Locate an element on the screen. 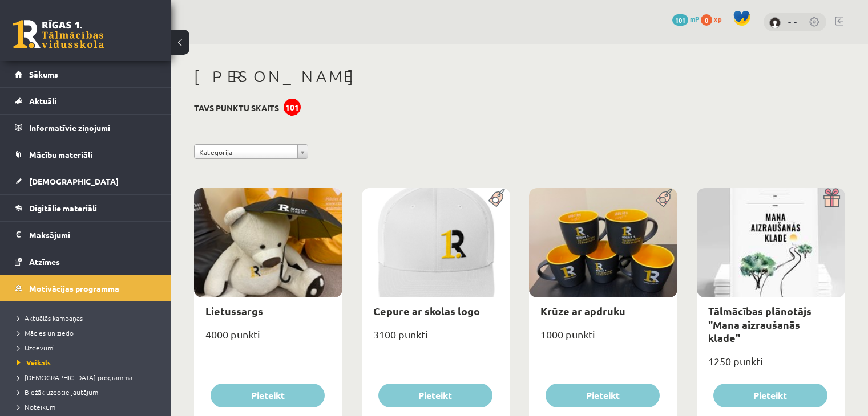 This screenshot has height=416, width=868. a: Kategorija is located at coordinates (251, 151).